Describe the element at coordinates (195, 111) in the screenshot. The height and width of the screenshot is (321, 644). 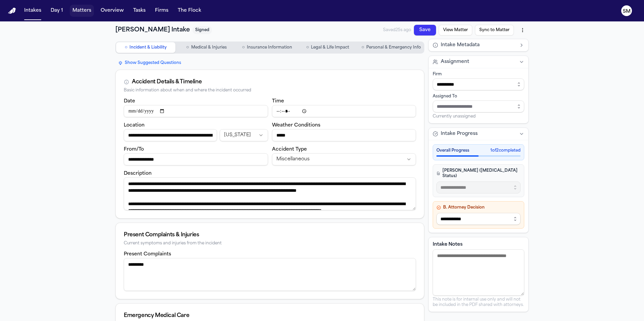
I see `input: Incident date` at that location.